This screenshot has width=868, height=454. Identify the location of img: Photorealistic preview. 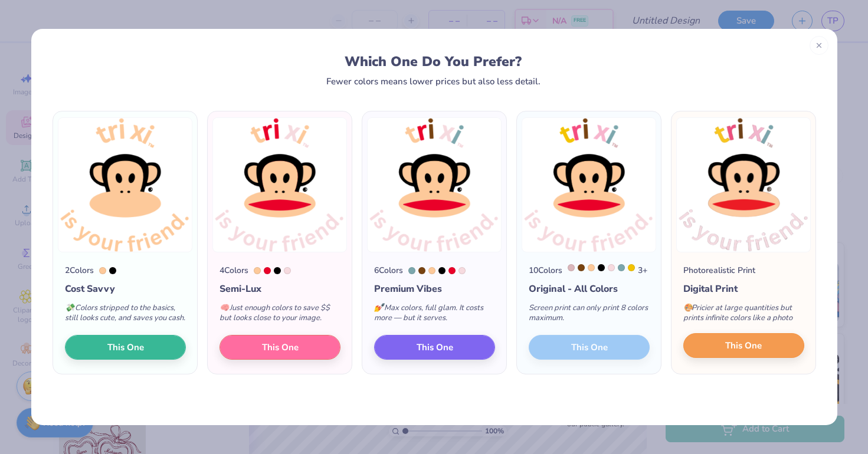
(744, 184).